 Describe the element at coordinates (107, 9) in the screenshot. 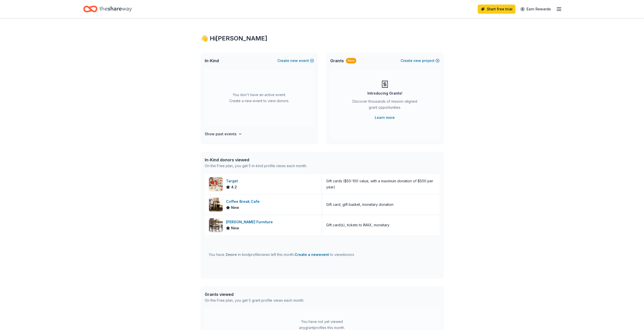

I see `a: Home` at that location.